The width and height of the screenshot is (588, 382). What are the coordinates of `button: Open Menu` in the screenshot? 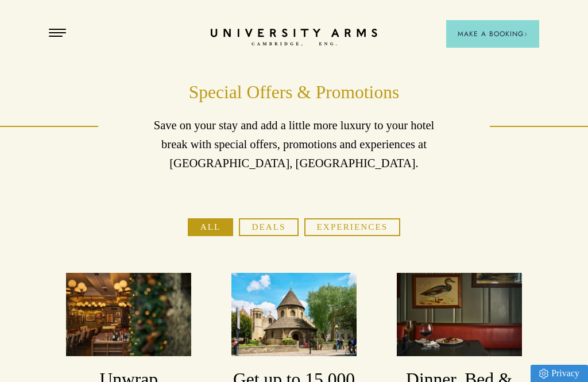 It's located at (57, 34).